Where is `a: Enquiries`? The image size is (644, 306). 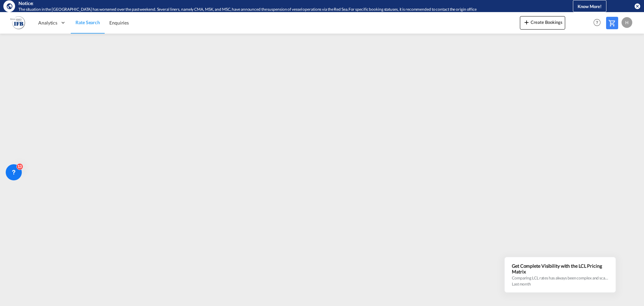
a: Enquiries is located at coordinates (119, 23).